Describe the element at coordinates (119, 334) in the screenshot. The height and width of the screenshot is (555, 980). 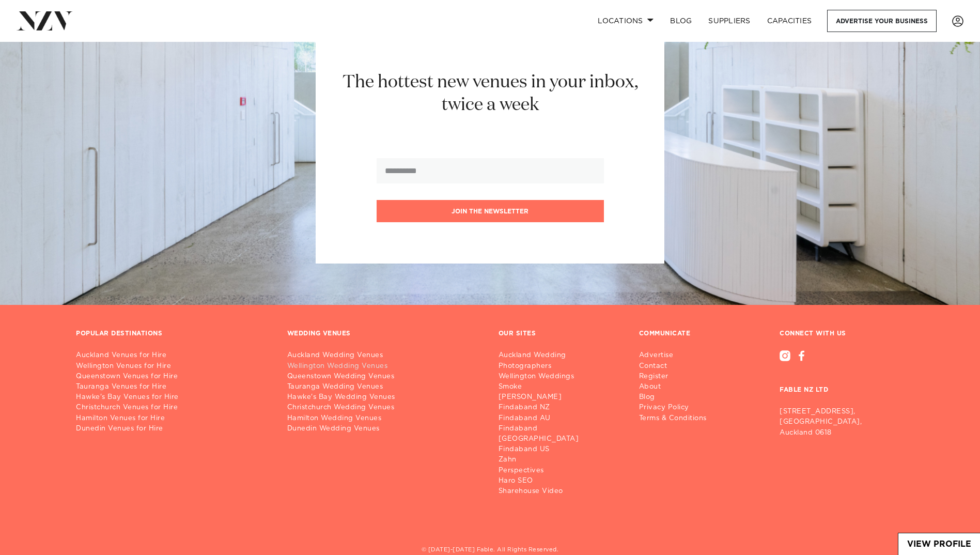
I see `h3: POPULAR DESTINATIONS` at that location.